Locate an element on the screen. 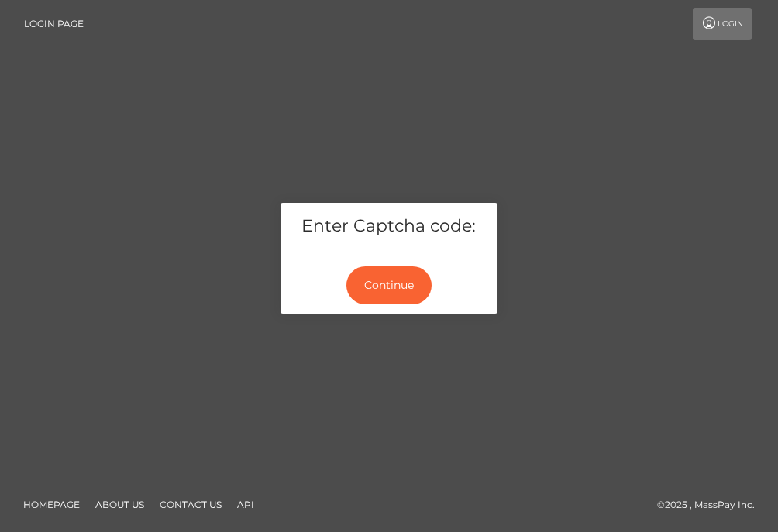  a: Login is located at coordinates (722, 24).